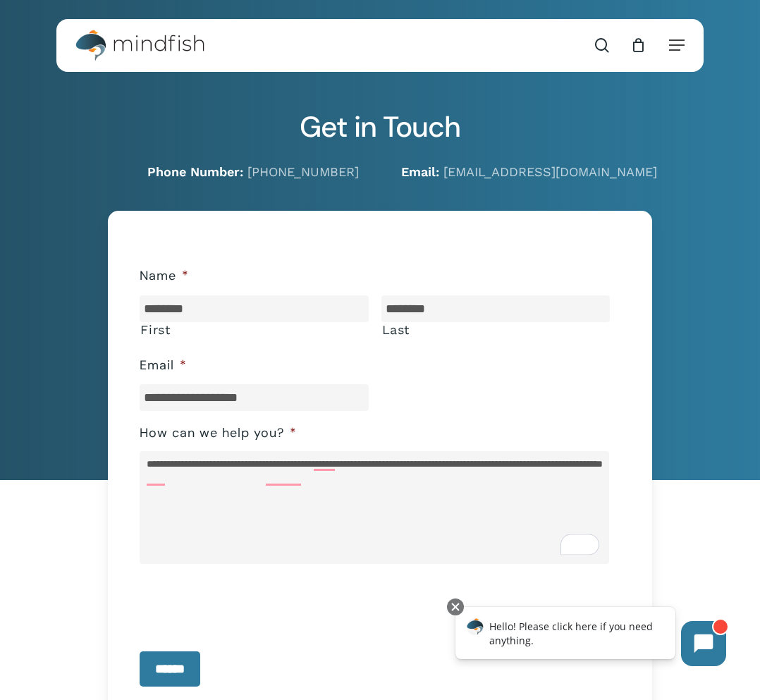 The image size is (760, 700). I want to click on strong: Phone Number:, so click(195, 171).